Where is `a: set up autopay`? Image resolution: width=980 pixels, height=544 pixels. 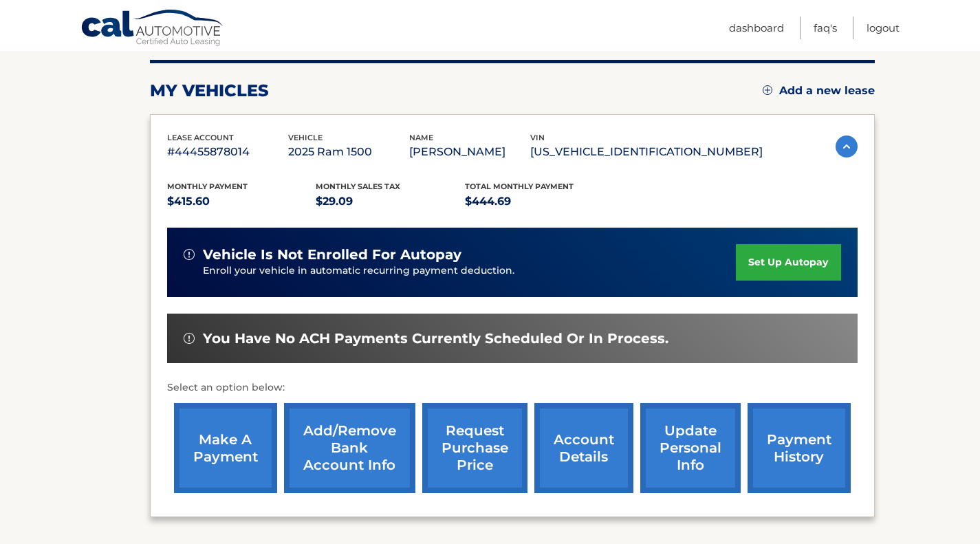 a: set up autopay is located at coordinates (788, 262).